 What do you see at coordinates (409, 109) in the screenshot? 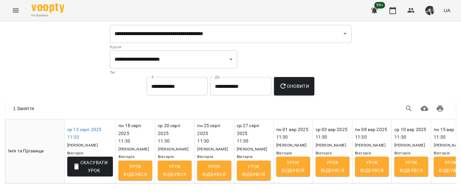
I see `button: Search` at bounding box center [409, 109].